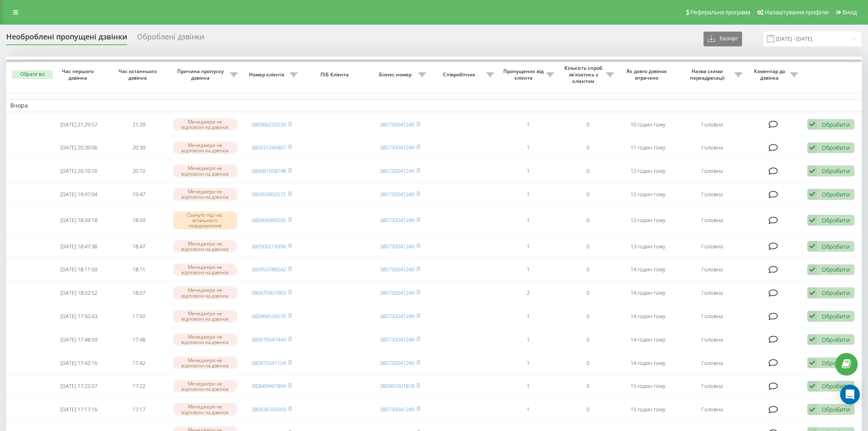  Describe the element at coordinates (720, 12) in the screenshot. I see `span: Реферальна програма` at that location.